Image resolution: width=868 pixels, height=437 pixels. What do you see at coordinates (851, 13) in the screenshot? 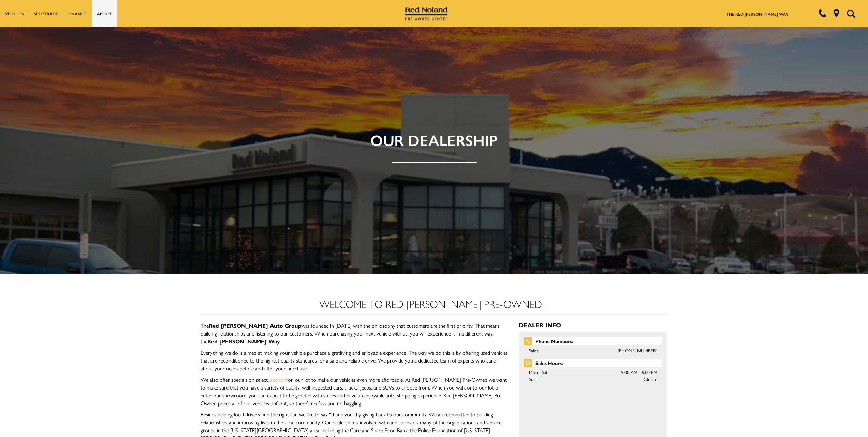
I see `button: Open the search field` at bounding box center [851, 13].